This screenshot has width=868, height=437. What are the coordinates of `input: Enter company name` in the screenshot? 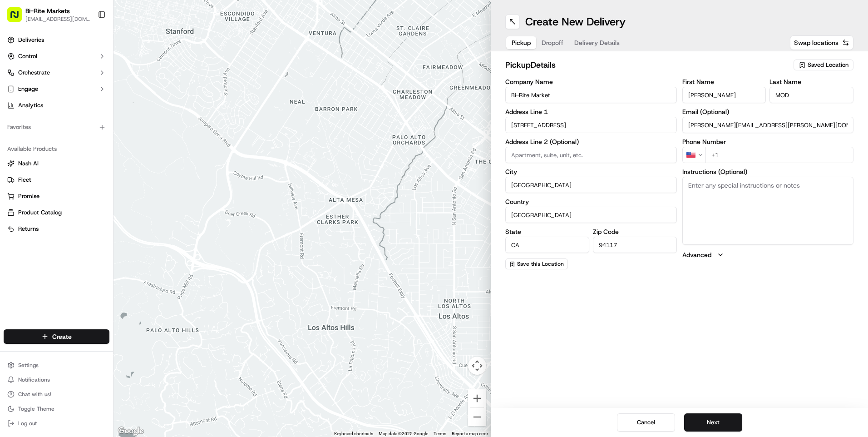 It's located at (591, 95).